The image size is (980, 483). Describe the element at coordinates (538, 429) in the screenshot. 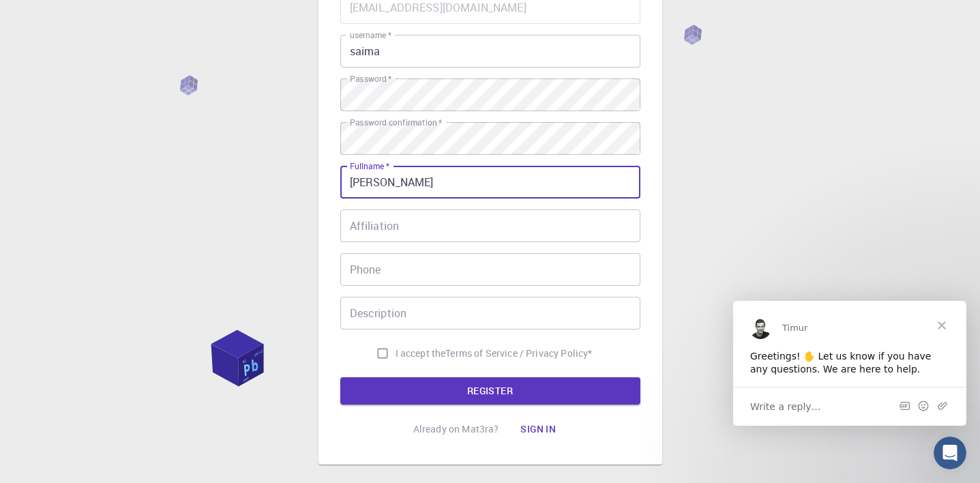

I see `a: Sign in` at that location.